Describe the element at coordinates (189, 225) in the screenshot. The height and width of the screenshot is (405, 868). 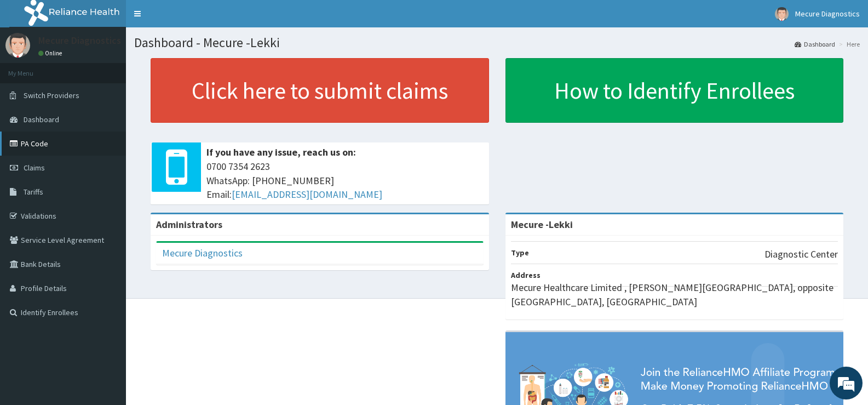
I see `b: Administrators` at that location.